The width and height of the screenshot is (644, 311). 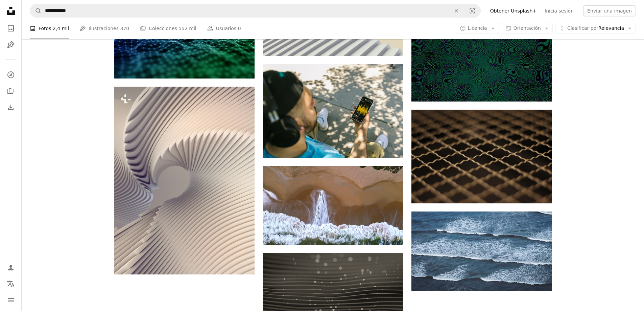 What do you see at coordinates (224, 28) in the screenshot?
I see `a: Usuarios 0` at bounding box center [224, 28].